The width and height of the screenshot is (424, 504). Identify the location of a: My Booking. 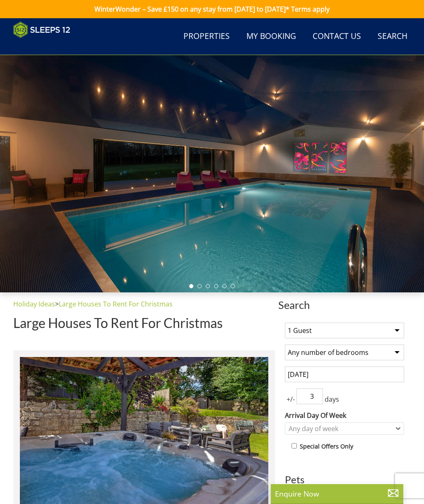
(271, 36).